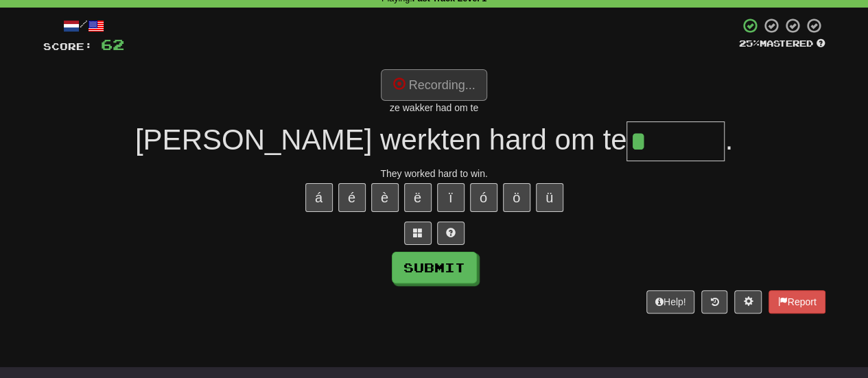 This screenshot has height=378, width=868. I want to click on span: 62, so click(113, 44).